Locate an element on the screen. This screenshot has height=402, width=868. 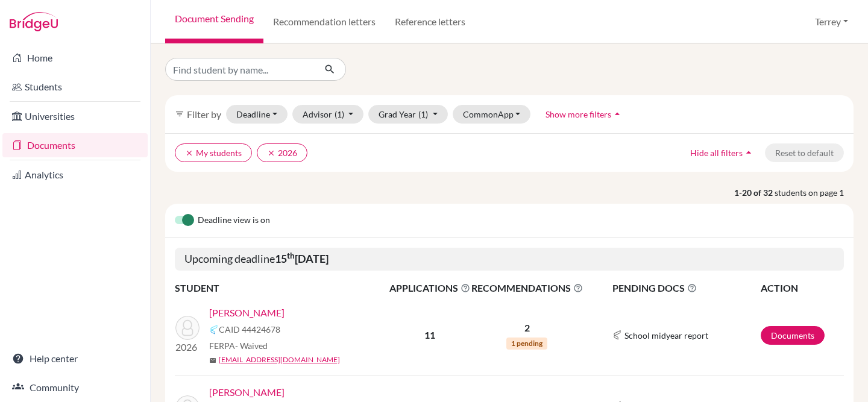
button: Deadline is located at coordinates (257, 114).